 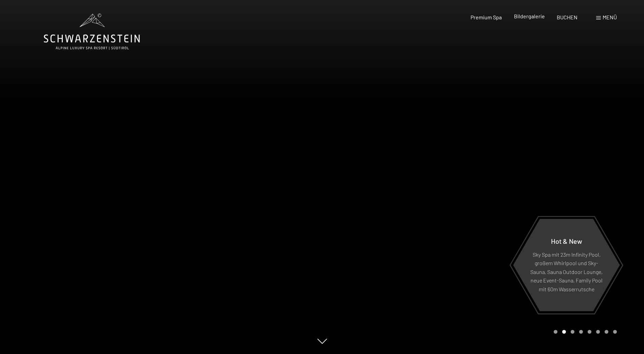 I want to click on a: Hot & New Sky Spa mit 23m Infinity Pool, großem Whirlpool und Sky-Sauna, Sauna Outdoor Lounge, ne..., so click(x=566, y=265).